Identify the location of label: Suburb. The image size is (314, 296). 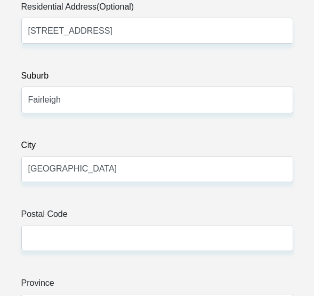
(157, 78).